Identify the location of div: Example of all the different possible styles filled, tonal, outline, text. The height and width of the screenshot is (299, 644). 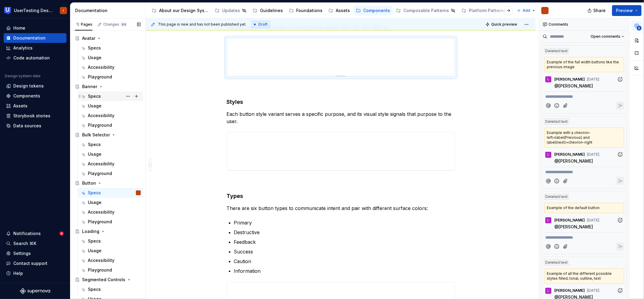
(584, 276).